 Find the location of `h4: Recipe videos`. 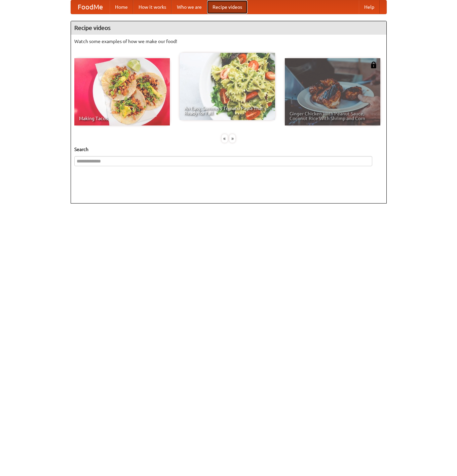

h4: Recipe videos is located at coordinates (228, 28).